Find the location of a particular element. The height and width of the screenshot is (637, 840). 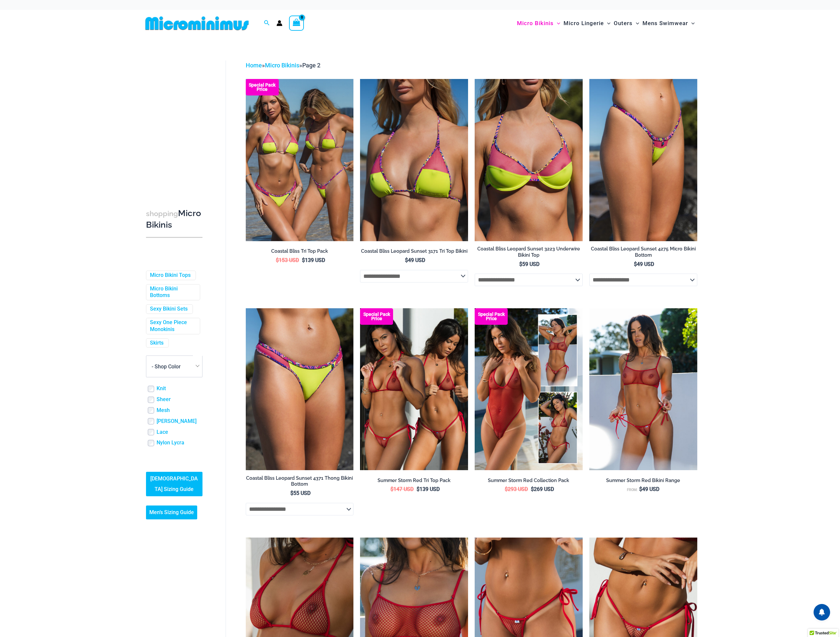

span: Page 2 is located at coordinates (311, 66).